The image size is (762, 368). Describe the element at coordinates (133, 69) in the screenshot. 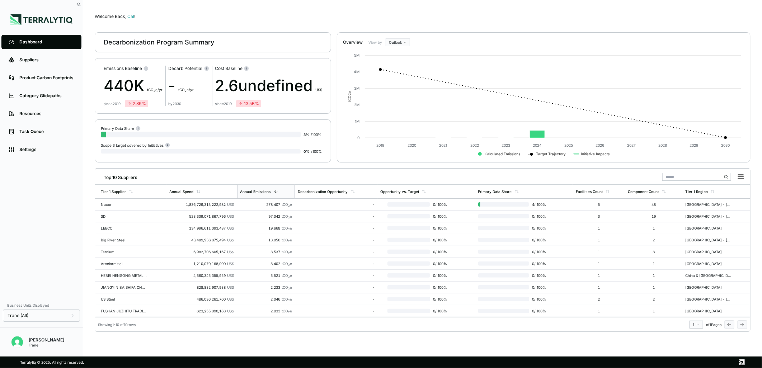

I see `div: Emissions Baseline` at that location.